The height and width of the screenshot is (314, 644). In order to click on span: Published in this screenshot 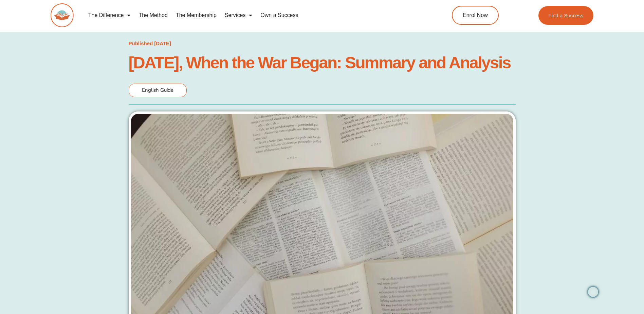, I will do `click(141, 43)`.